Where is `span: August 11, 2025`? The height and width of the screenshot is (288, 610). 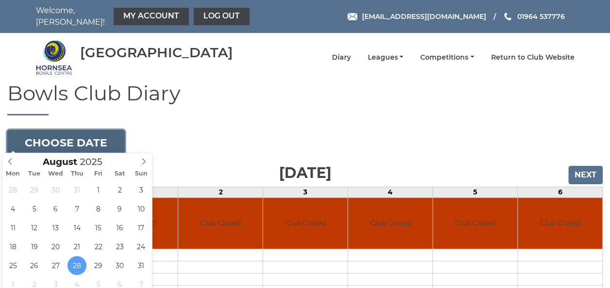
span: August 11, 2025 is located at coordinates (13, 227).